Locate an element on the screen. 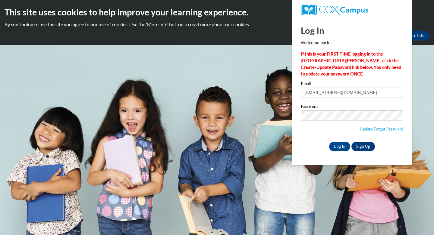 The image size is (434, 235). label: Password is located at coordinates (352, 107).